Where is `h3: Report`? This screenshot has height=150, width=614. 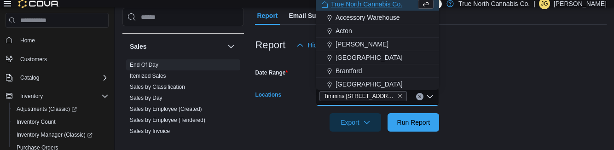
h3: Report is located at coordinates (270, 45).